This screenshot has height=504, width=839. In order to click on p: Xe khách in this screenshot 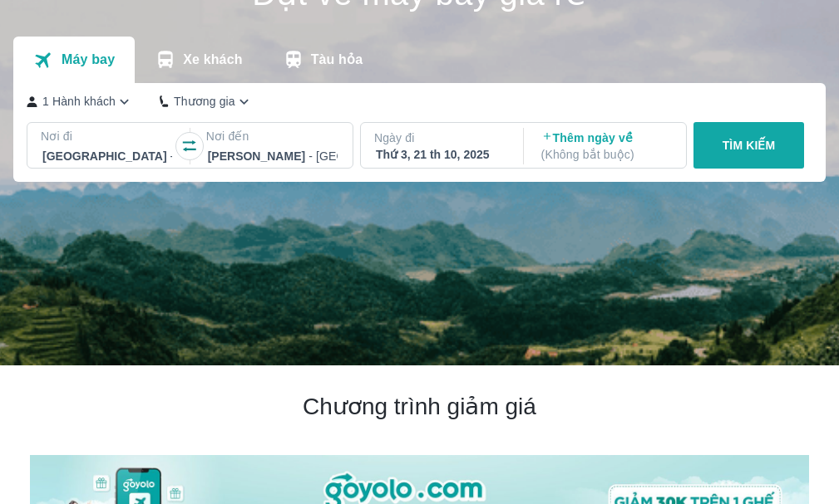, I will do `click(212, 59)`.